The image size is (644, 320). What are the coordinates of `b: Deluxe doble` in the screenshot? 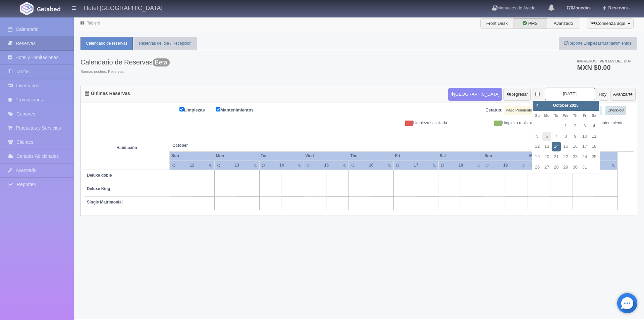 It's located at (99, 175).